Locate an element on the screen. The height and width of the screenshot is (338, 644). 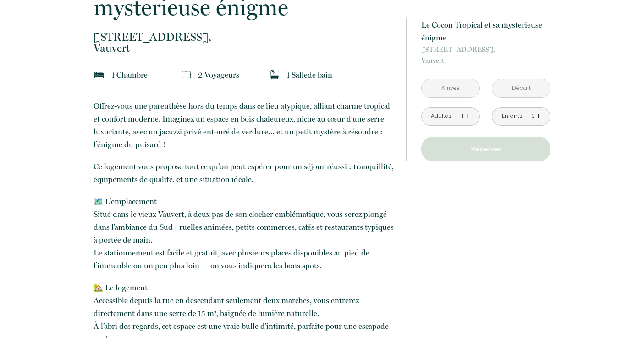
p: 🗺️ L’emplacement Situé dans le vieux Vauvert, à deux pas de son clocher emblématique, vous serez ... is located at coordinates (244, 234).